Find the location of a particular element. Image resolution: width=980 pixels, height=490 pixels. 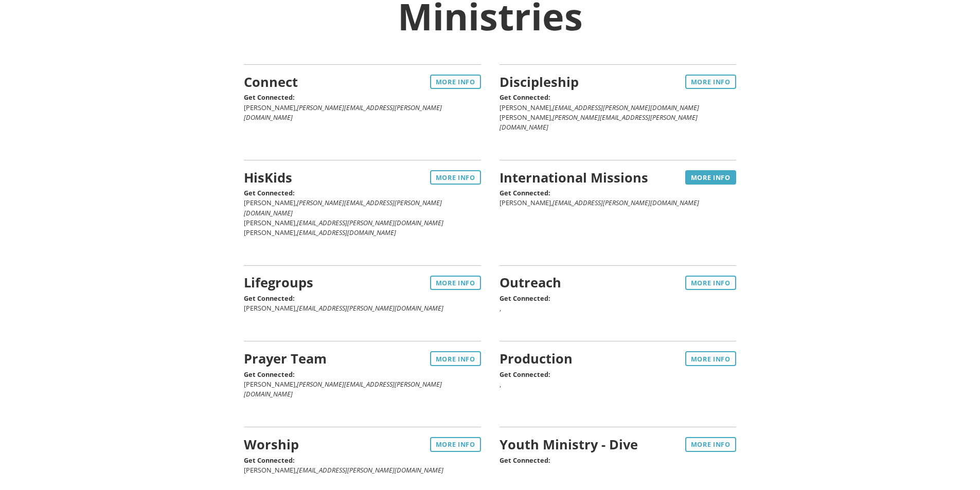

h4: Outreach is located at coordinates (590, 283).